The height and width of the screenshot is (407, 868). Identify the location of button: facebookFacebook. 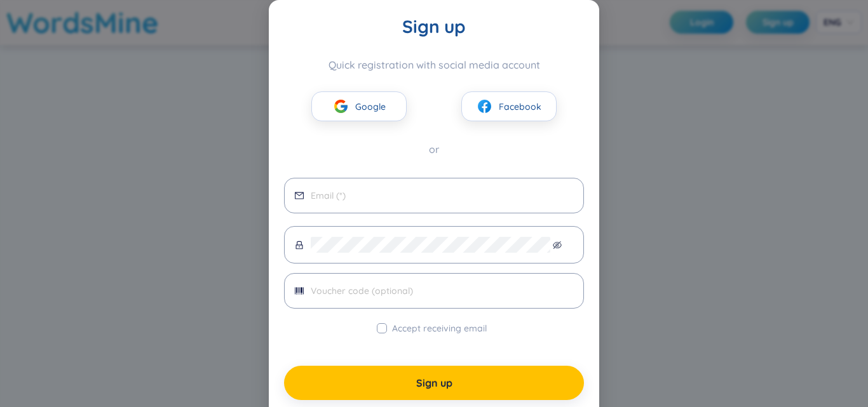
(509, 106).